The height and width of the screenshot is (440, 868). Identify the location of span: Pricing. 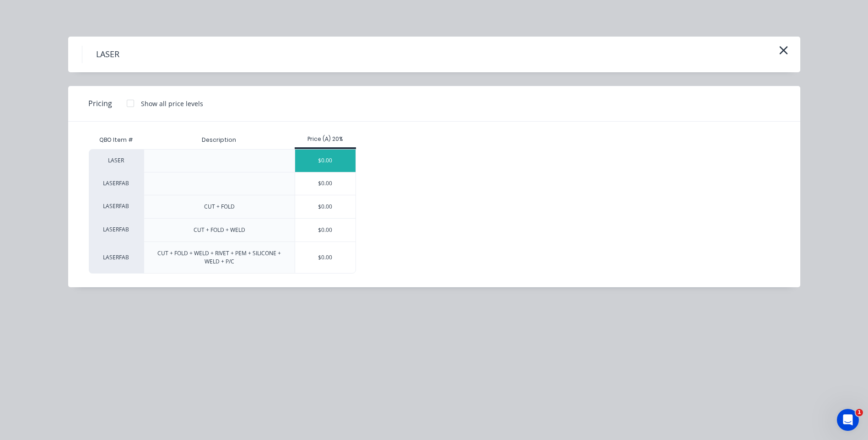
(100, 103).